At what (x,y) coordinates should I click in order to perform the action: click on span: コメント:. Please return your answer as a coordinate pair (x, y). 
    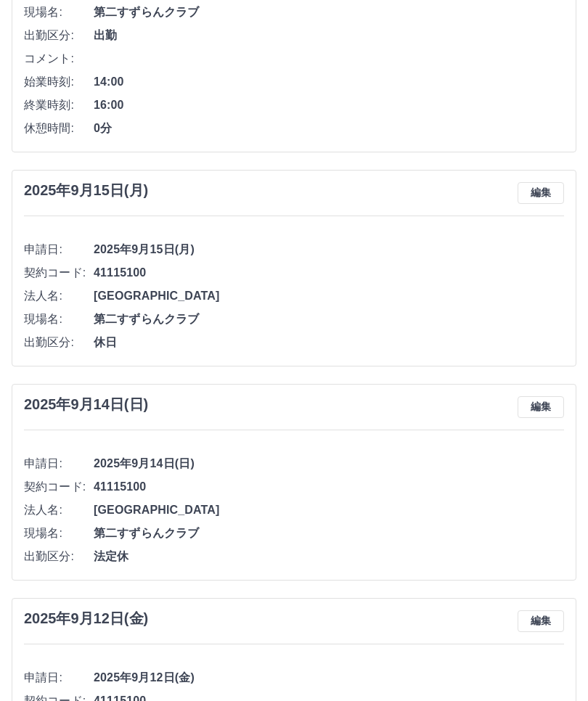
    Looking at the image, I should click on (59, 59).